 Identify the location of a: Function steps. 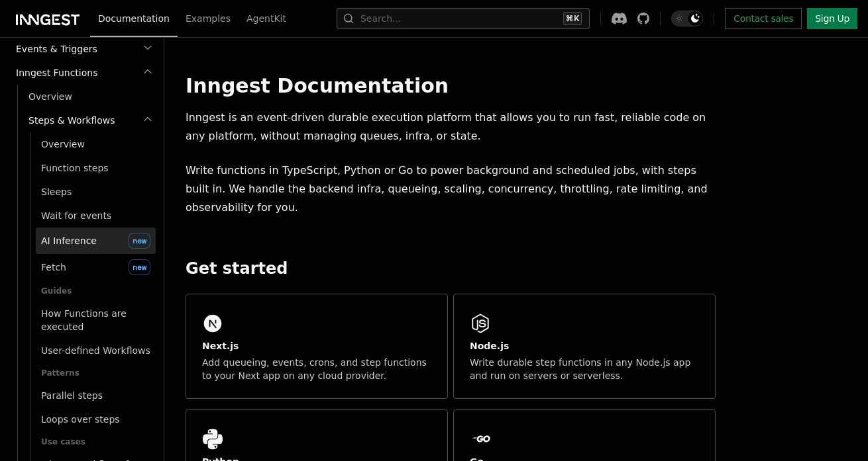
(96, 168).